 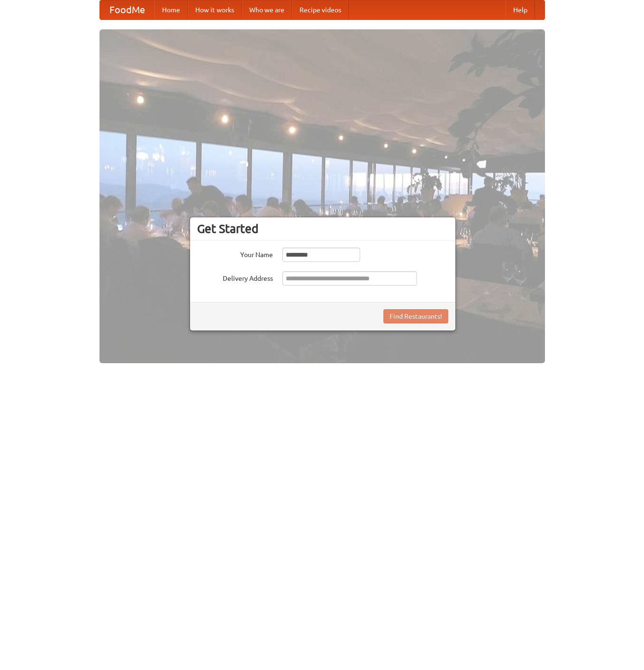 What do you see at coordinates (415, 317) in the screenshot?
I see `button: Find Restaurants!` at bounding box center [415, 317].